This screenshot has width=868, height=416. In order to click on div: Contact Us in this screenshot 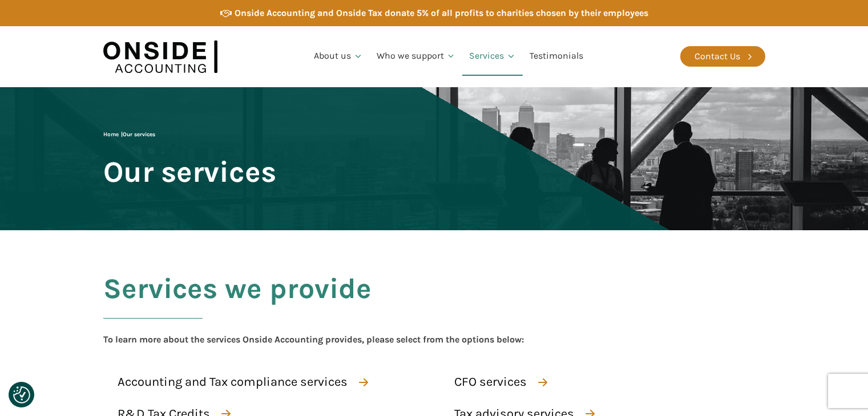, I will do `click(717, 56)`.